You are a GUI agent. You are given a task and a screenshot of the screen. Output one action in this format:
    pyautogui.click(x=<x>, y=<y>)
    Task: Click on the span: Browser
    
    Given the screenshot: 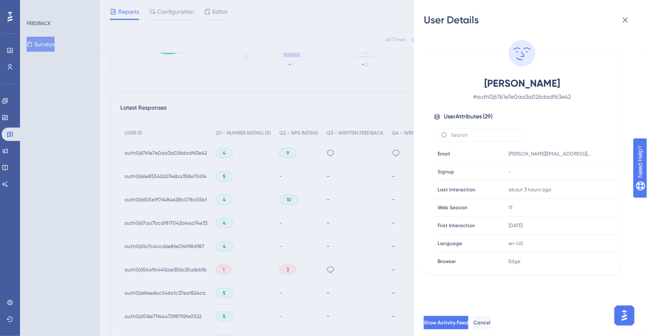 What is the action you would take?
    pyautogui.click(x=447, y=261)
    